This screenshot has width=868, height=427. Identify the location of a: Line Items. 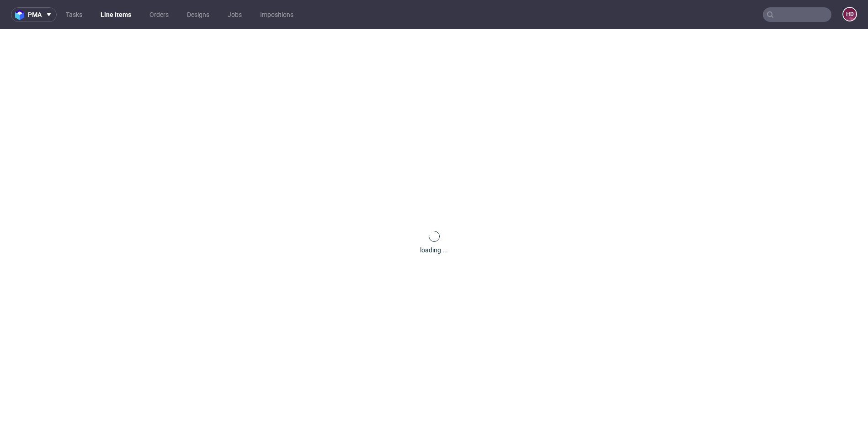
(116, 15).